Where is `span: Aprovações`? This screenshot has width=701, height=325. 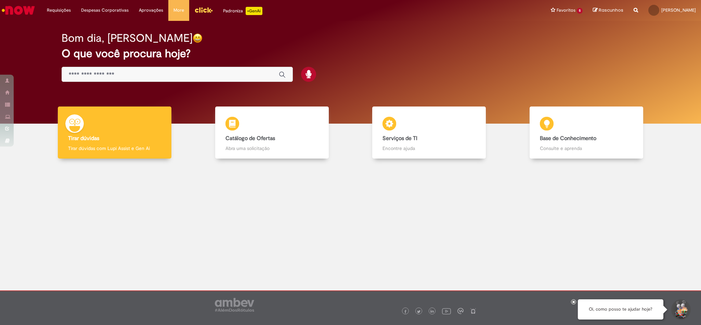
span: Aprovações is located at coordinates (151, 10).